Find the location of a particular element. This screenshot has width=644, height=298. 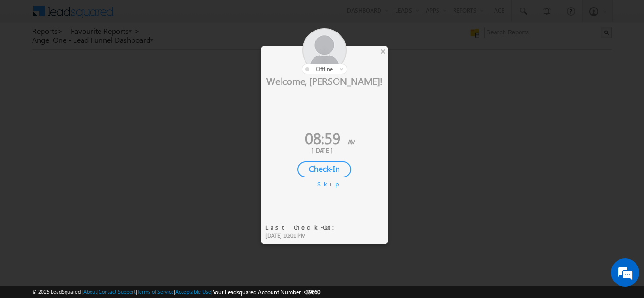

a: Contact Support is located at coordinates (117, 291).